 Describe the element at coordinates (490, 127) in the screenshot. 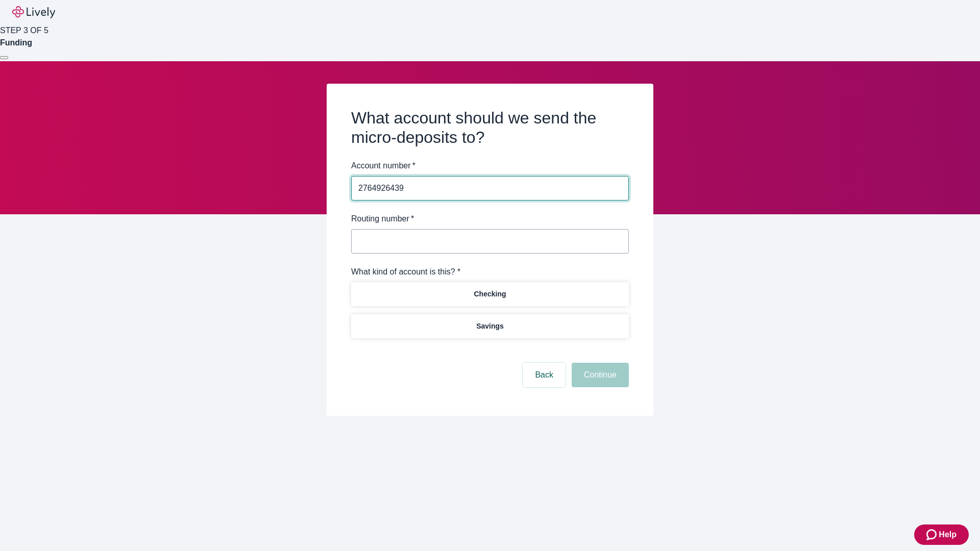

I see `h2: What account should we send the micro-deposits to?` at that location.